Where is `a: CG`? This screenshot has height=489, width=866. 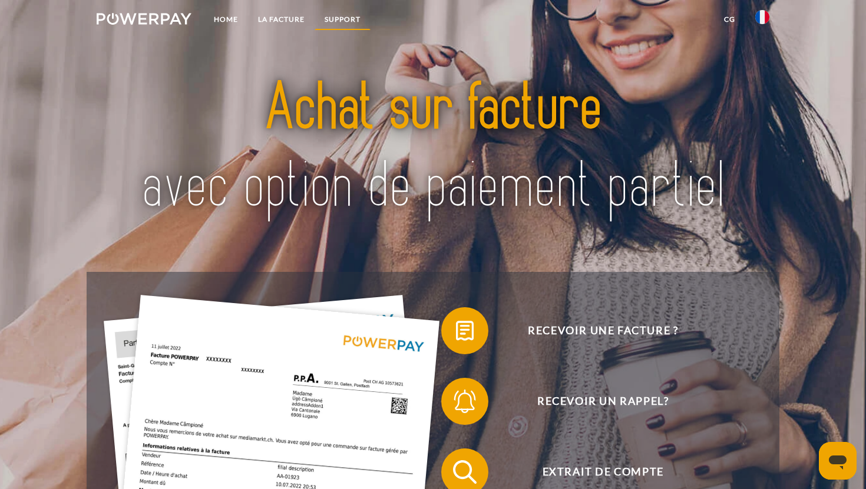
a: CG is located at coordinates (729, 19).